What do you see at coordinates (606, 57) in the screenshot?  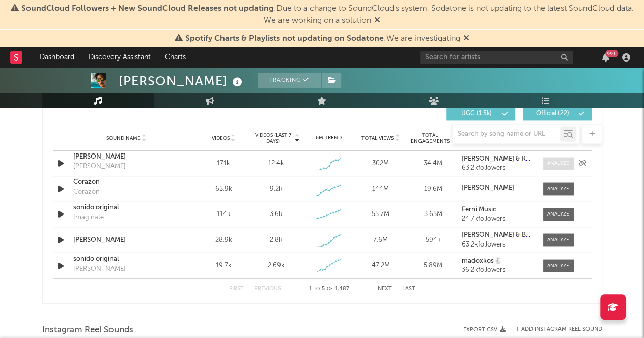 I see `button: 99+` at bounding box center [606, 57].